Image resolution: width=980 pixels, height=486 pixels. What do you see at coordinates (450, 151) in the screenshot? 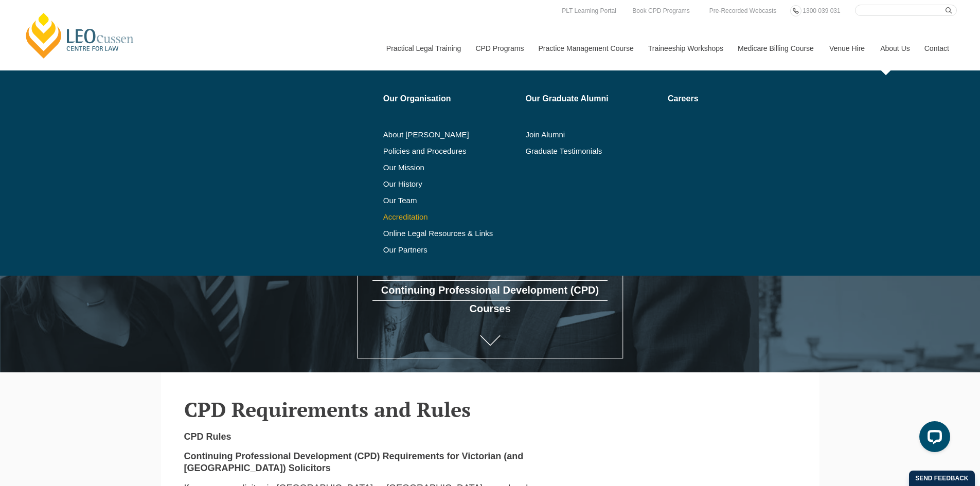
I see `a: Policies and Procedures` at bounding box center [450, 151].